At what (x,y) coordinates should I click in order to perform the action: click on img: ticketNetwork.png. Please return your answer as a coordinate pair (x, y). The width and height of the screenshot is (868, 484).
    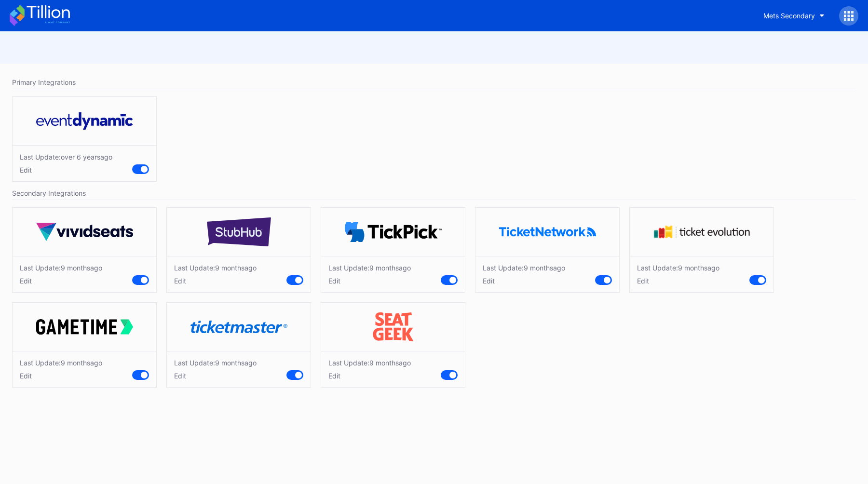
    Looking at the image, I should click on (547, 232).